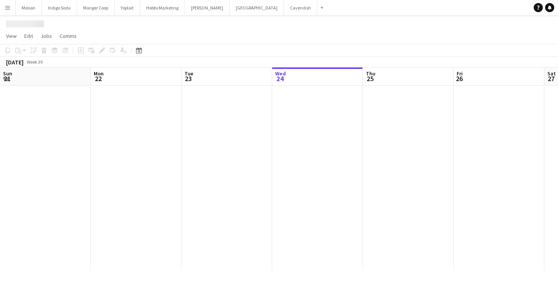 This screenshot has width=558, height=283. I want to click on button: Yoplait, so click(127, 8).